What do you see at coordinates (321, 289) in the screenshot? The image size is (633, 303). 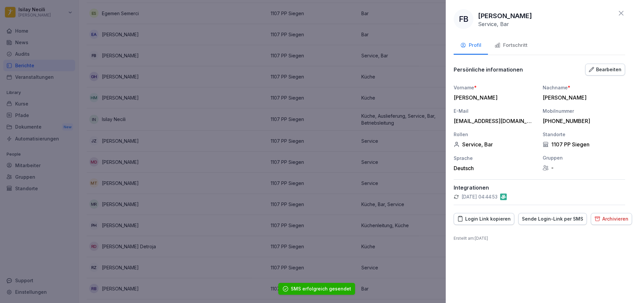 I see `div: SMS erfolgreich gesendet` at bounding box center [321, 289].